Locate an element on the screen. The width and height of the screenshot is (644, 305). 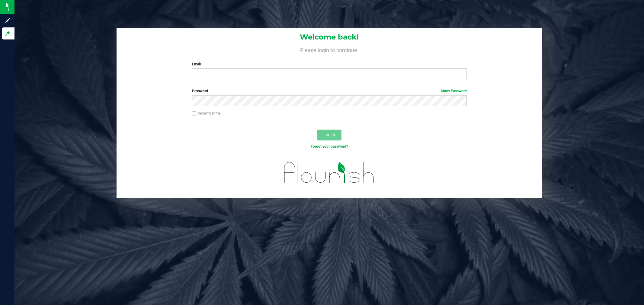
inline-svg: Log in is located at coordinates (8, 34).